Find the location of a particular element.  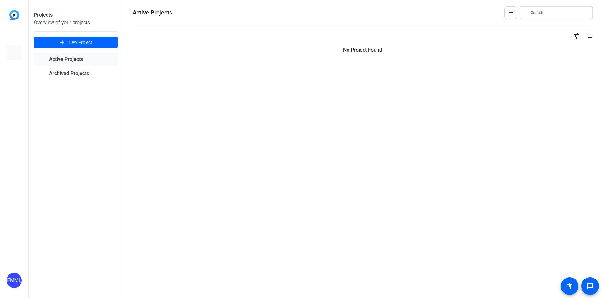

div: FMML is located at coordinates (14, 281).